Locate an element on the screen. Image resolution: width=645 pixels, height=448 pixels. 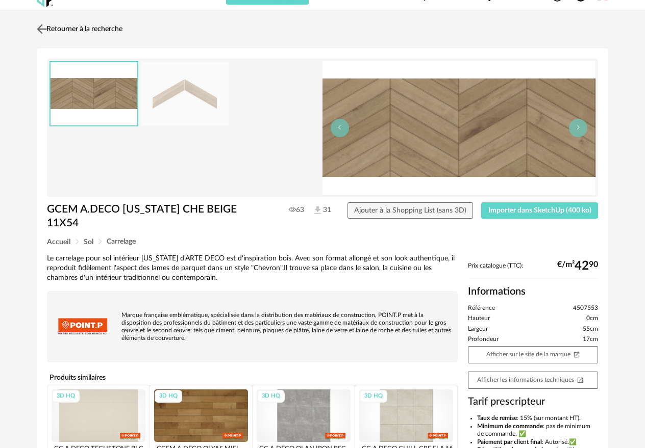
li: : pas de minimum de commande. ✅ is located at coordinates (537, 431).